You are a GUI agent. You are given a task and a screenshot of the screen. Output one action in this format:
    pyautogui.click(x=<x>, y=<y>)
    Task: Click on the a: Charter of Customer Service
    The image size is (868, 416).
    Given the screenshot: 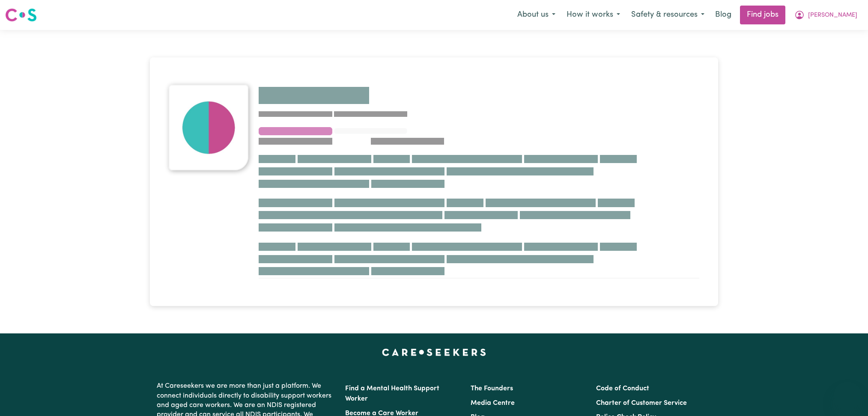 What is the action you would take?
    pyautogui.click(x=642, y=403)
    